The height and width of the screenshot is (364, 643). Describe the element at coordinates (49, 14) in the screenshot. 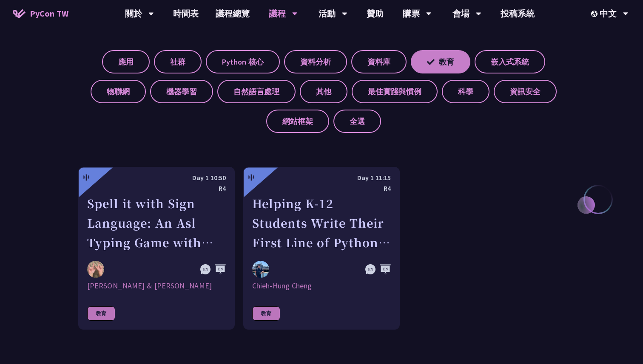

I see `span: PyCon TW` at that location.